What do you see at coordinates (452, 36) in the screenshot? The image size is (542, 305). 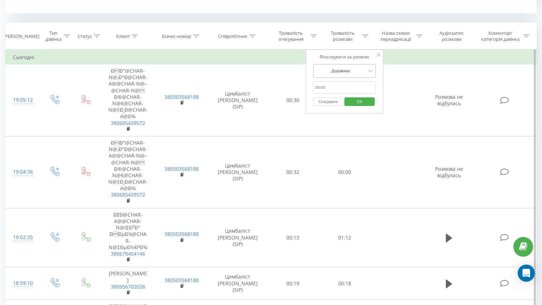 I see `div: Аудіозапис розмови` at bounding box center [452, 36].